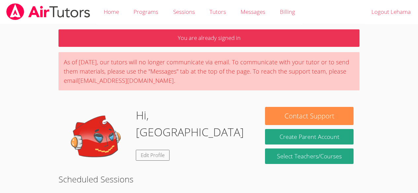 The width and height of the screenshot is (418, 193). I want to click on h2: Scheduled Sessions, so click(209, 179).